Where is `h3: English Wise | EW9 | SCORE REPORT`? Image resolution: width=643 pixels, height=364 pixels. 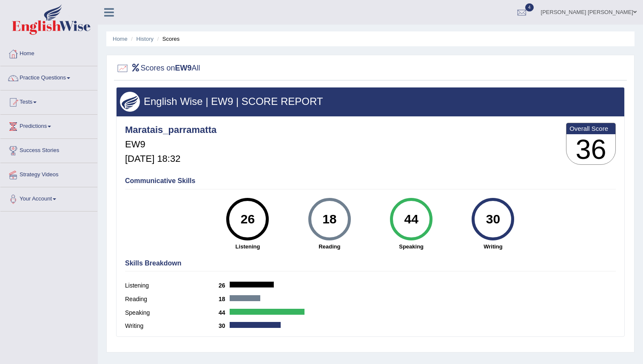 h3: English Wise | EW9 | SCORE REPORT is located at coordinates (370, 101).